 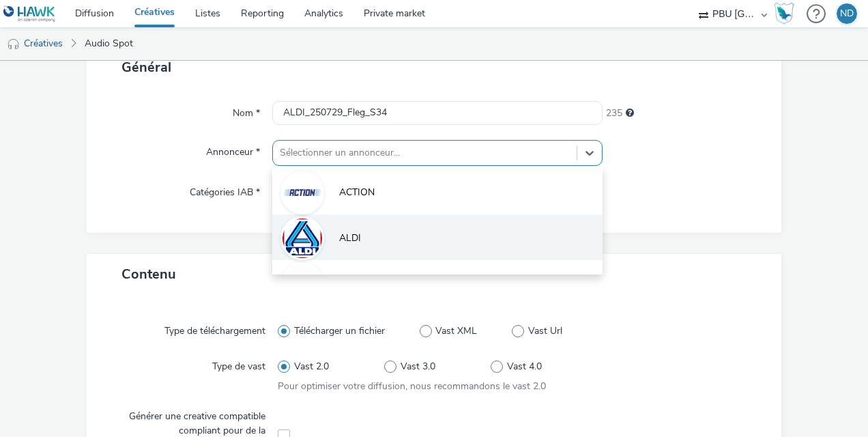 I want to click on span: Vast XML, so click(x=456, y=330).